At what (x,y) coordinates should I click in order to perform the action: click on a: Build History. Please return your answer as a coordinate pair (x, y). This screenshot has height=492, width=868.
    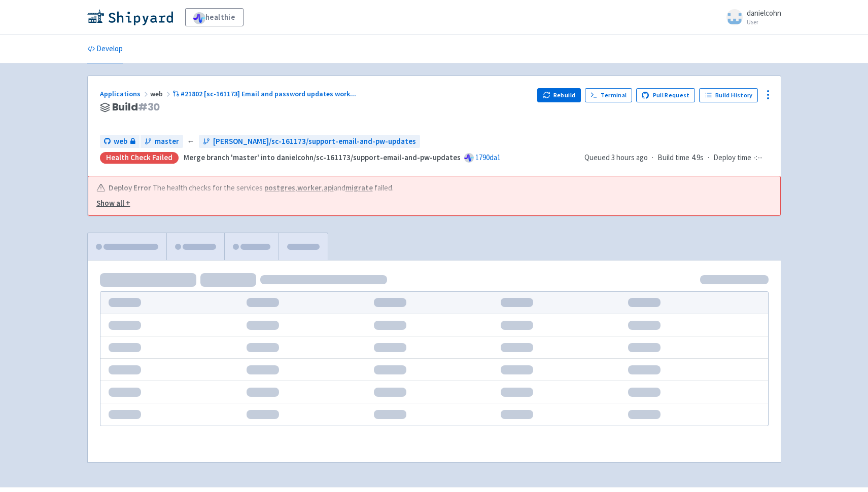
    Looking at the image, I should click on (728, 95).